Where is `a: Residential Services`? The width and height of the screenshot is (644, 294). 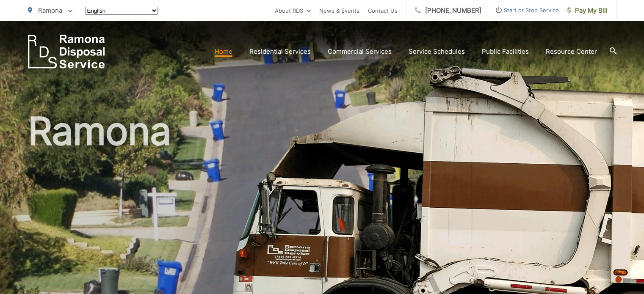 a: Residential Services is located at coordinates (280, 52).